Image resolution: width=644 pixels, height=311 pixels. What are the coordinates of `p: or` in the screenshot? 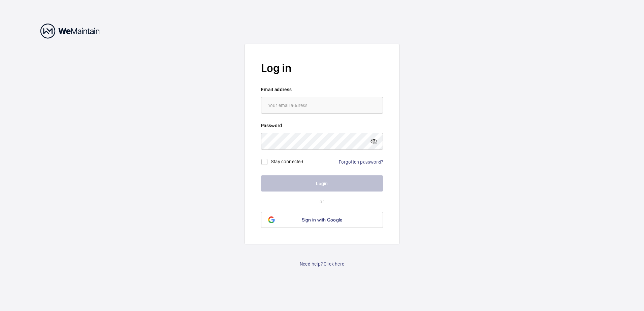 It's located at (322, 202).